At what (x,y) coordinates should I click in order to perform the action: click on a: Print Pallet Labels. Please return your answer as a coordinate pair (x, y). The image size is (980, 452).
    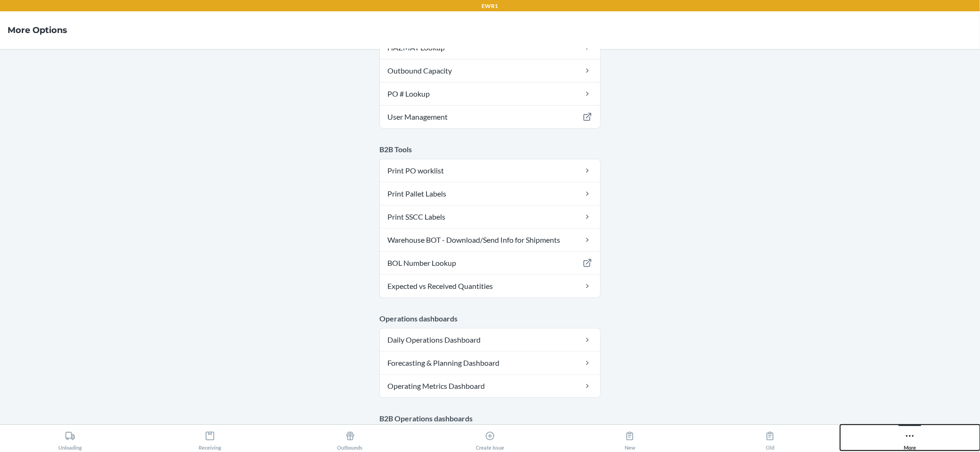
    Looking at the image, I should click on (490, 193).